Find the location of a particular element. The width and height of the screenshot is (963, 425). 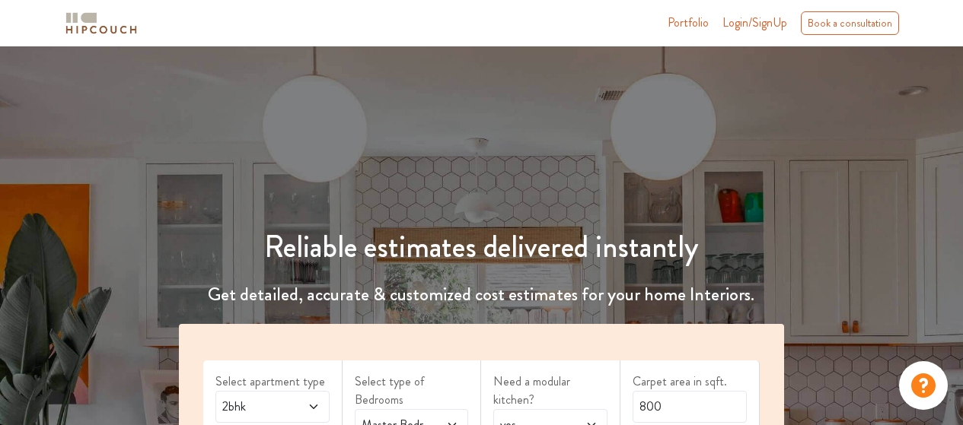

label: Select type of Bedrooms is located at coordinates (412, 391).